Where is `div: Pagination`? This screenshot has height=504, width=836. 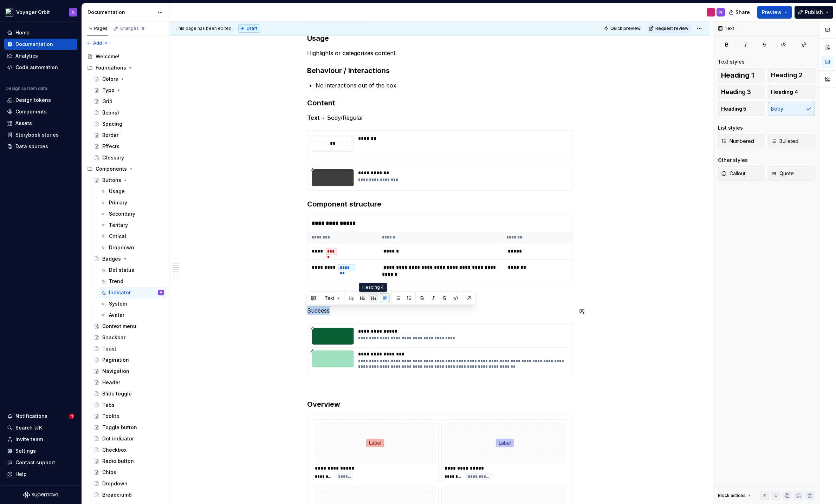
div: Pagination is located at coordinates (116, 360).